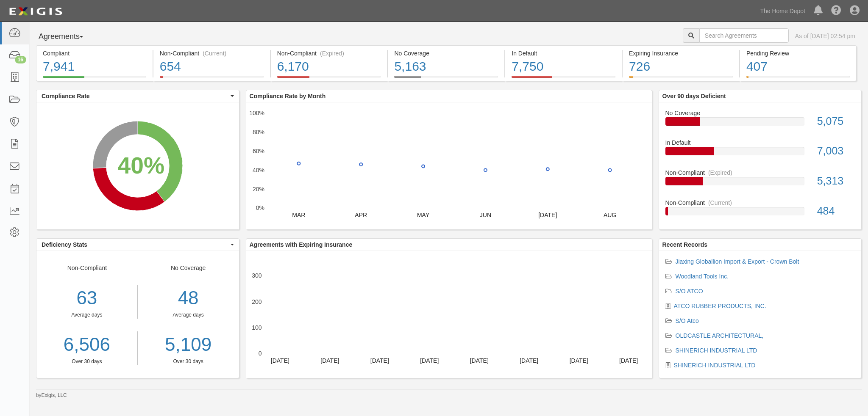 The image size is (868, 416). I want to click on a: No Coverage5,163, so click(446, 79).